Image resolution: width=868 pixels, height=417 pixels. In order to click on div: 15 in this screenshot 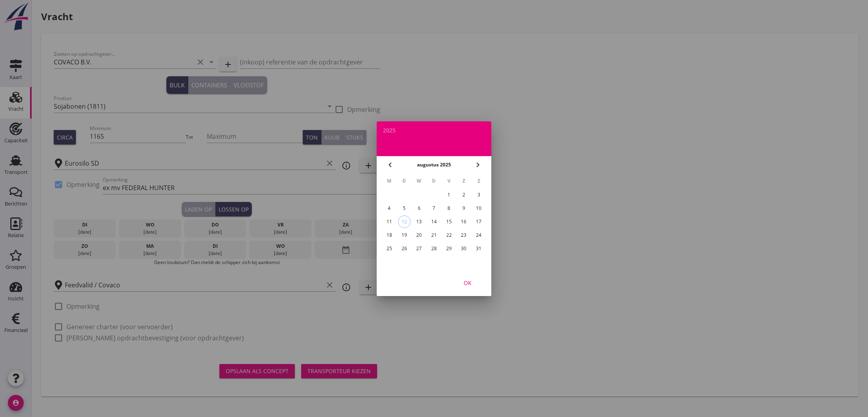, I will do `click(450, 222)`.